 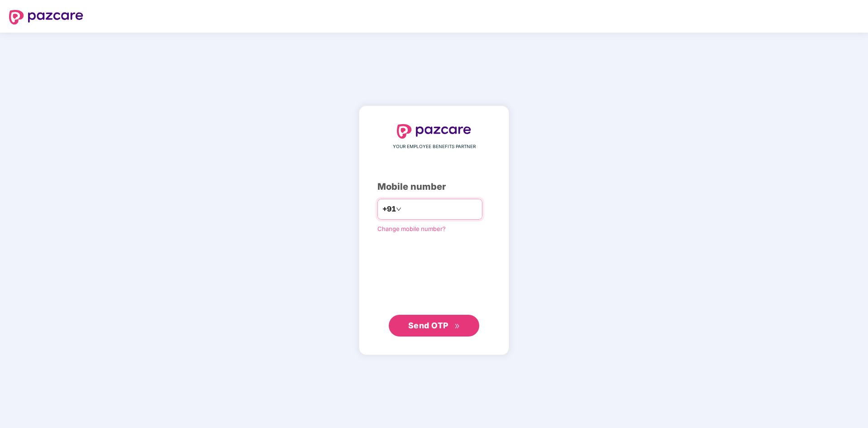 I want to click on span: Send OTP, so click(x=428, y=325).